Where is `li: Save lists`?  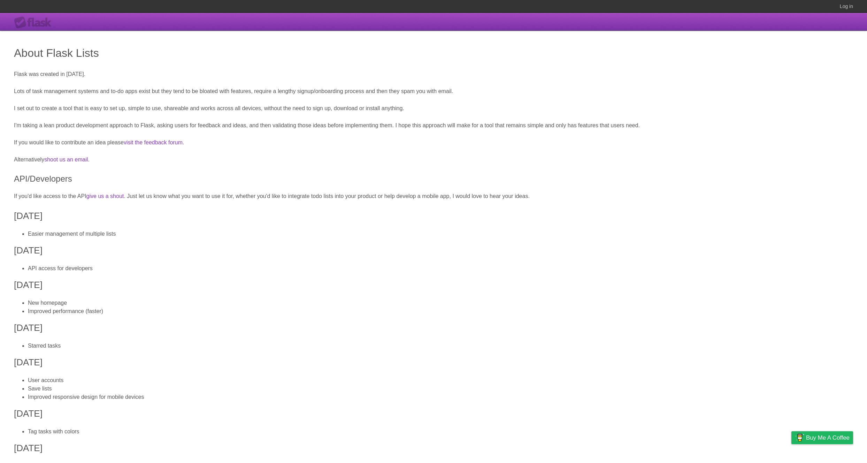 li: Save lists is located at coordinates (440, 388).